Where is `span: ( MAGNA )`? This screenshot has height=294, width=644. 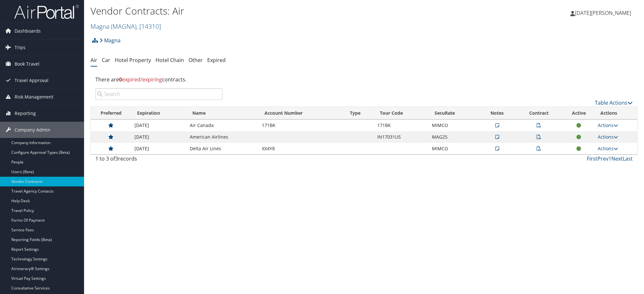
span: ( MAGNA ) is located at coordinates (124, 26).